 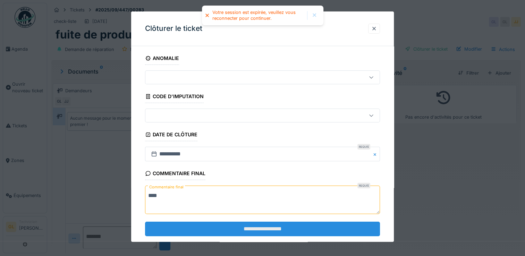 What do you see at coordinates (175, 175) in the screenshot?
I see `div: Commentaire final` at bounding box center [175, 175].